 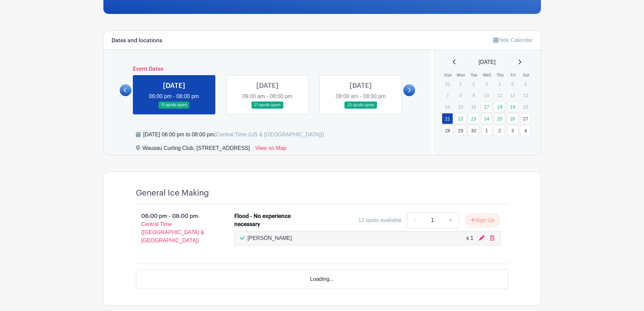 I want to click on th: Fri, so click(x=513, y=75).